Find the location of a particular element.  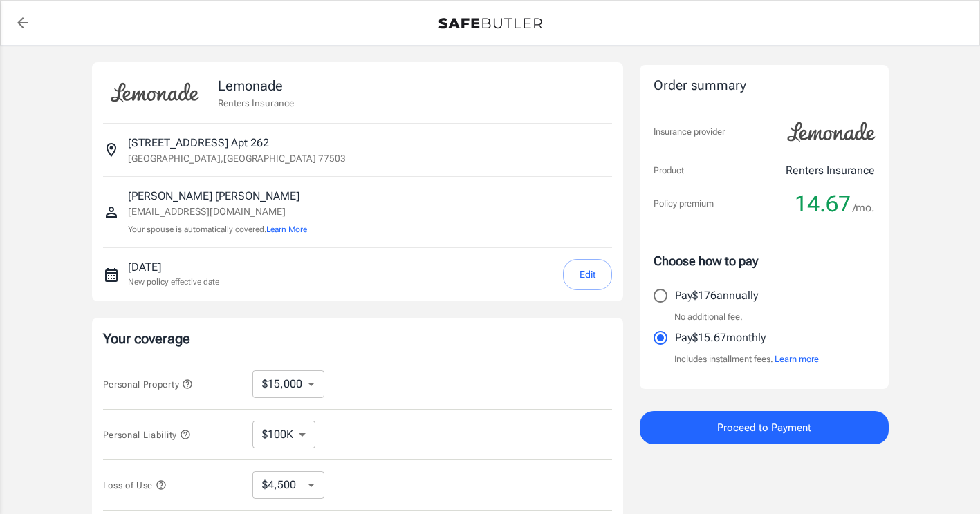

button: Proceed to Payment is located at coordinates (764, 428).